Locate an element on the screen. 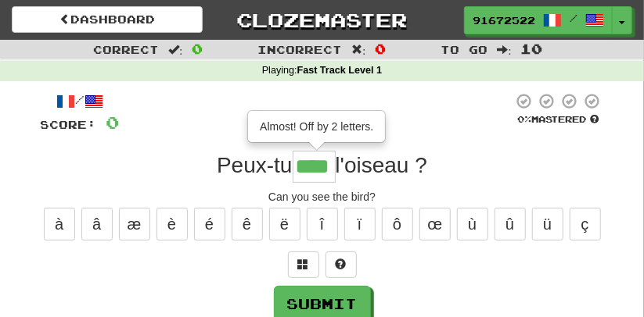 The image size is (644, 317). span: 10 is located at coordinates (532, 49).